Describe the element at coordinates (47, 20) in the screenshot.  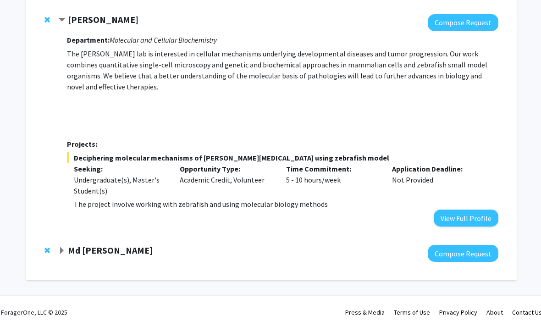
I see `span: Remove Emilia Galperin from bookmarks` at that location.